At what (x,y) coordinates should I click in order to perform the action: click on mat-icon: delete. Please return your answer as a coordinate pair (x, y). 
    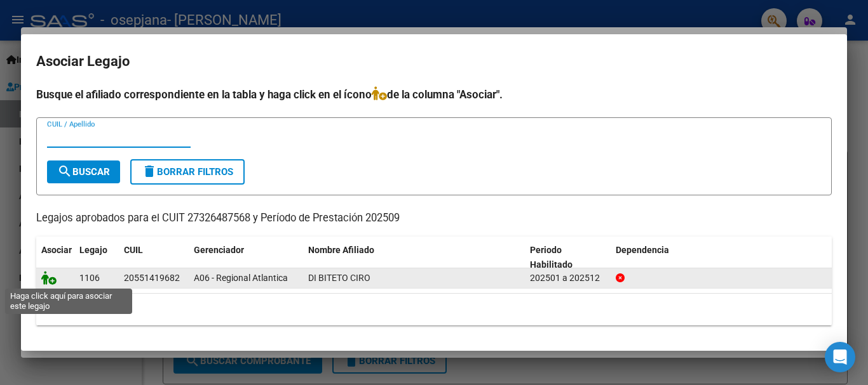
    Looking at the image, I should click on (149, 171).